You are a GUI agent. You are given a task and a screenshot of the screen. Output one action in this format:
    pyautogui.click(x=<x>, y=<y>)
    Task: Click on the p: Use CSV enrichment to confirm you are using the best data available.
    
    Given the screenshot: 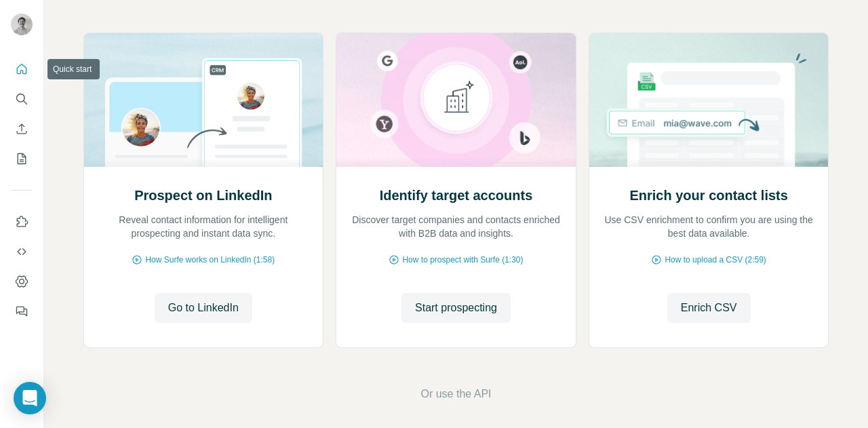 What is the action you would take?
    pyautogui.click(x=709, y=226)
    